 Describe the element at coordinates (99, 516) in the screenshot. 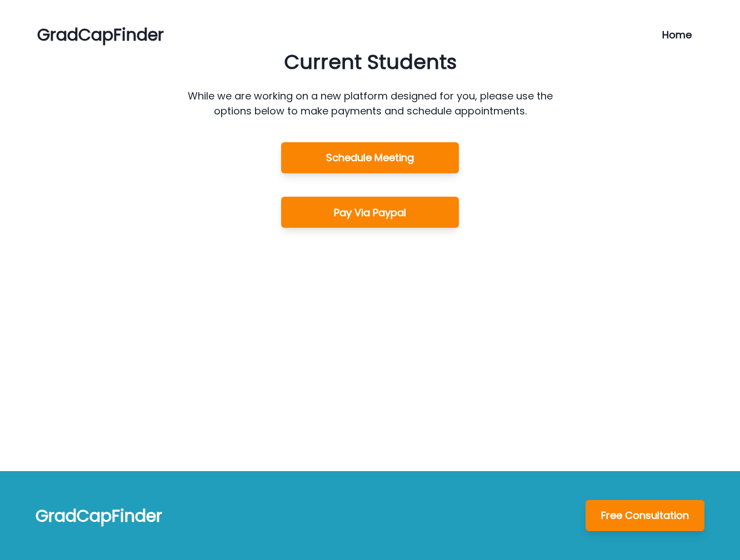

I see `p: GradCapFinder` at that location.